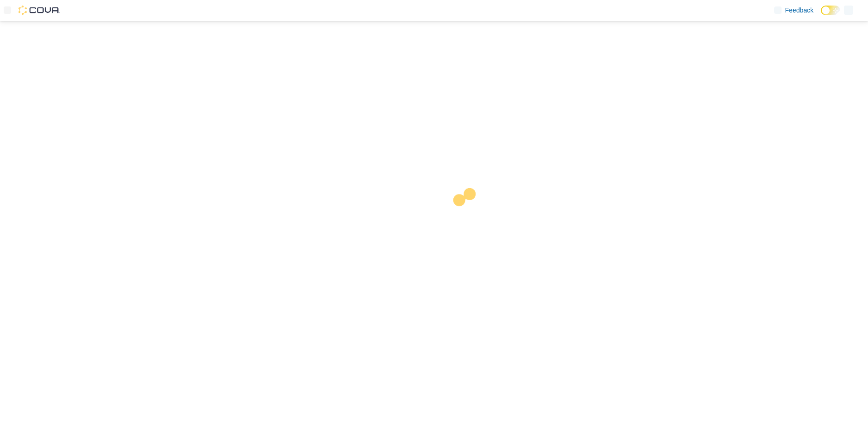 The width and height of the screenshot is (868, 421). Describe the element at coordinates (799, 10) in the screenshot. I see `span: Feedback` at that location.